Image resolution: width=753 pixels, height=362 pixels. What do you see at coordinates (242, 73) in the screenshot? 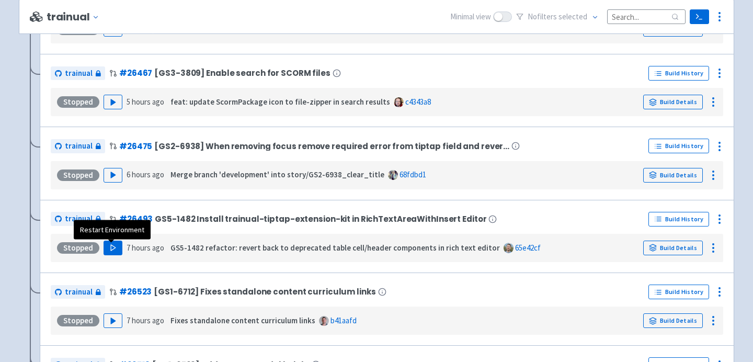
I see `span: [GS3-3809] Enable search for SCORM files` at bounding box center [242, 73].